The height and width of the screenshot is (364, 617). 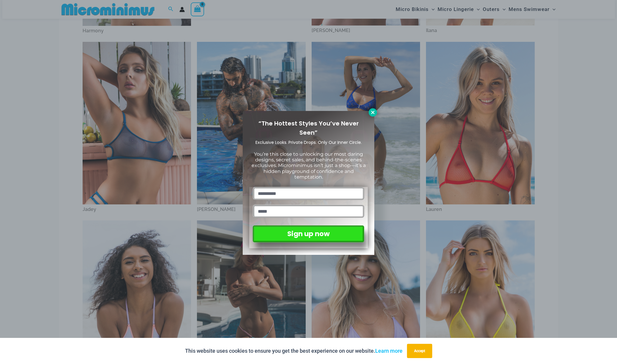 I want to click on span: “The Hottest Styles You’ve Never Seen”, so click(x=309, y=128).